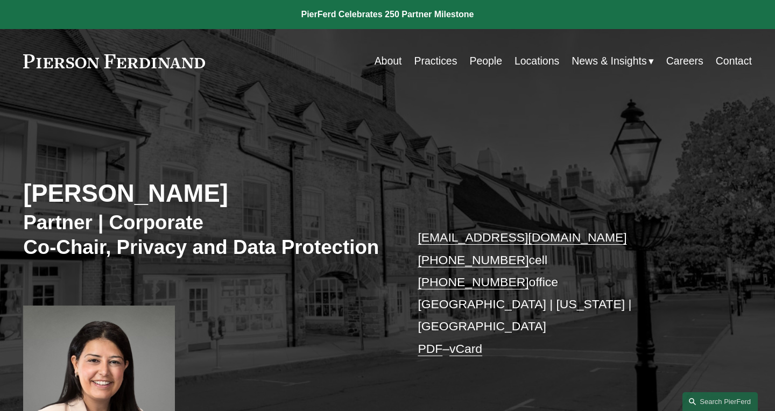  What do you see at coordinates (536, 61) in the screenshot?
I see `a: Locations` at bounding box center [536, 61].